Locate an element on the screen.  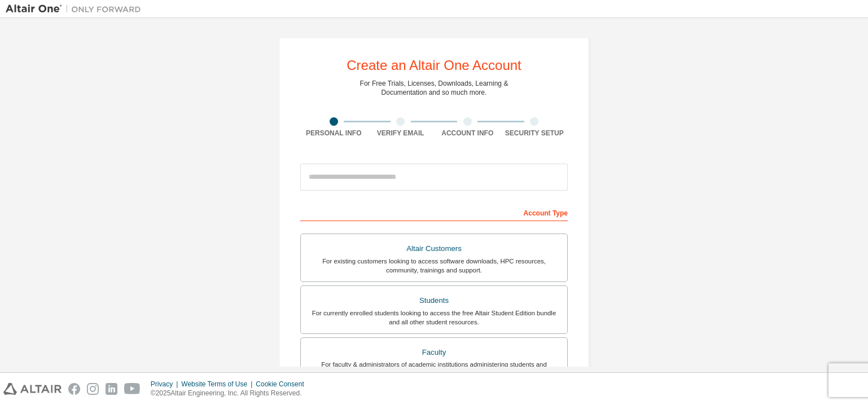
div: Verify Email is located at coordinates (400, 133).